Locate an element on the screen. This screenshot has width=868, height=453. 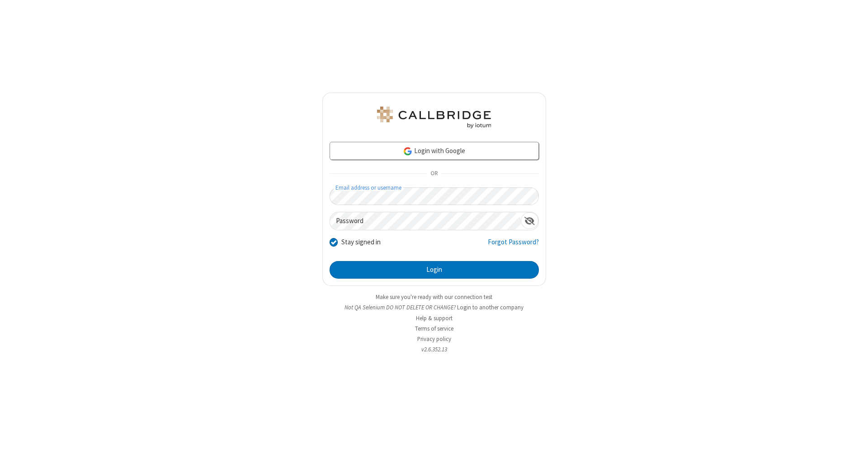
button: Login to another company is located at coordinates (490, 307).